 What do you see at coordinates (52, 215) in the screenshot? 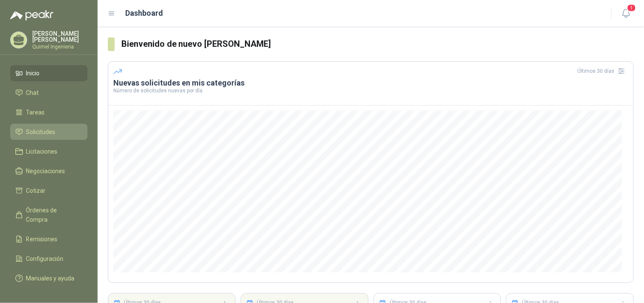
I see `span: Órdenes de Compra` at bounding box center [52, 215].